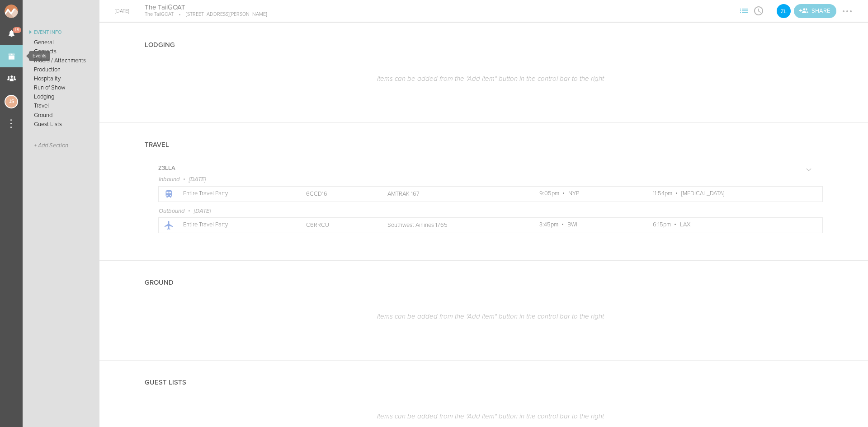  I want to click on a: Guest Lists, so click(61, 124).